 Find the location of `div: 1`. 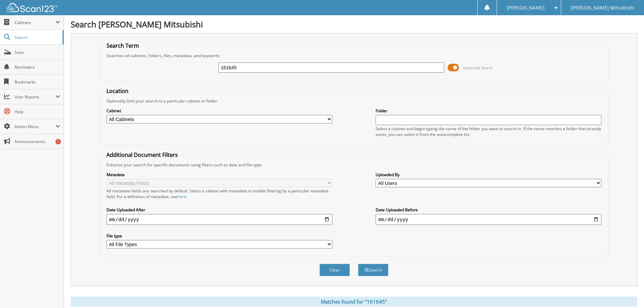

div: 1 is located at coordinates (58, 142).